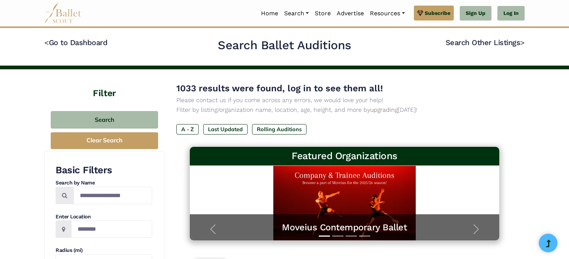 Image resolution: width=569 pixels, height=259 pixels. I want to click on h3: Basic Filters, so click(104, 170).